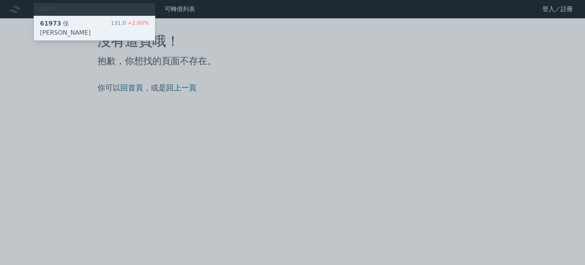 The width and height of the screenshot is (585, 265). What do you see at coordinates (51, 23) in the screenshot?
I see `span: 61973` at bounding box center [51, 23].